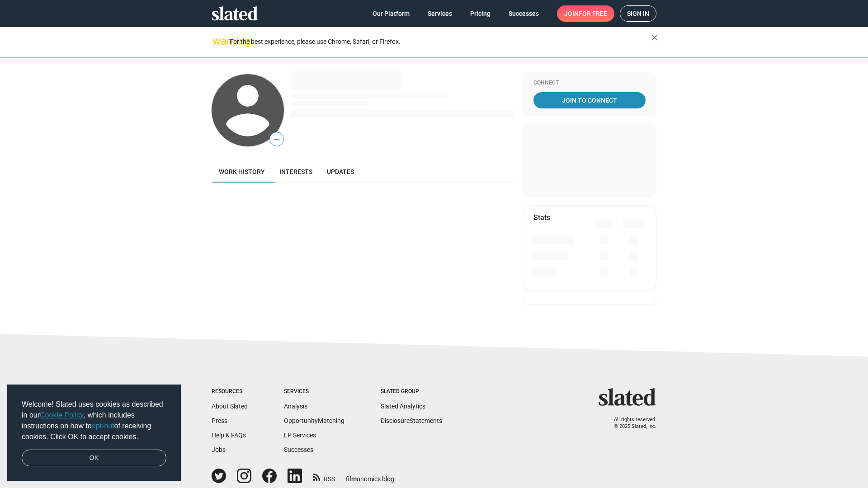  I want to click on span: for free, so click(592, 13).